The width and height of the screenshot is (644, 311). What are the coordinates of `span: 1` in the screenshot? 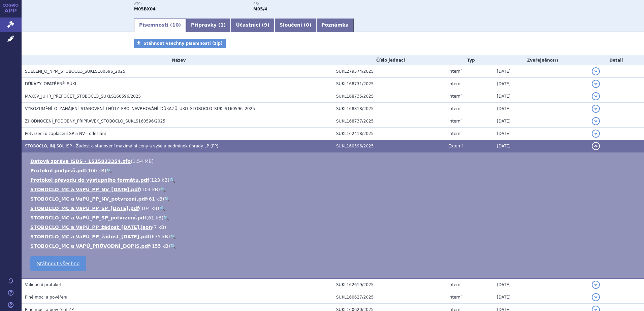 It's located at (222, 25).